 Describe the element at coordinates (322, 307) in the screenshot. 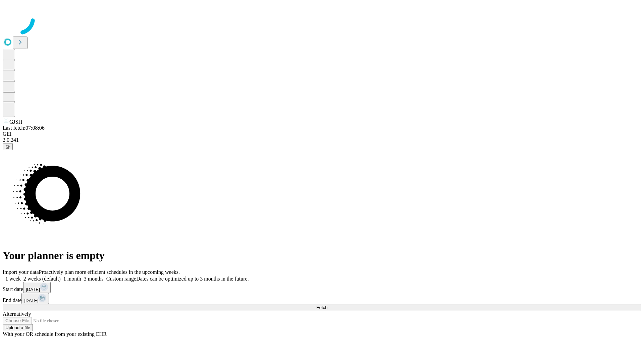

I see `button: Fetch` at that location.